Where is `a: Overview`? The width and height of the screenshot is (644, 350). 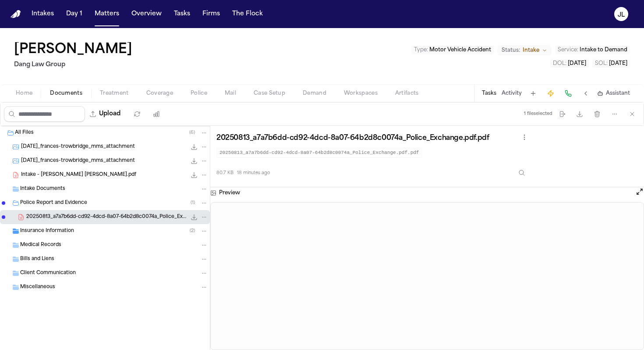
a: Overview is located at coordinates (146, 14).